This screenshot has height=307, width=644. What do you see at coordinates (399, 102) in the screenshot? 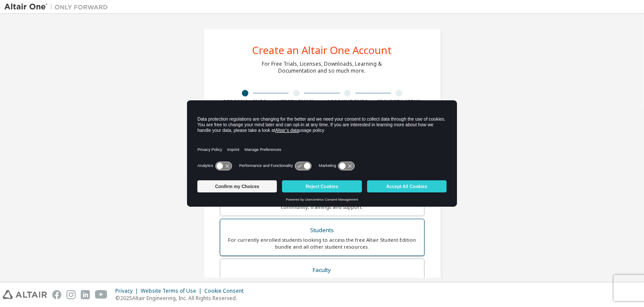
I see `div: Security Setup` at bounding box center [399, 102].